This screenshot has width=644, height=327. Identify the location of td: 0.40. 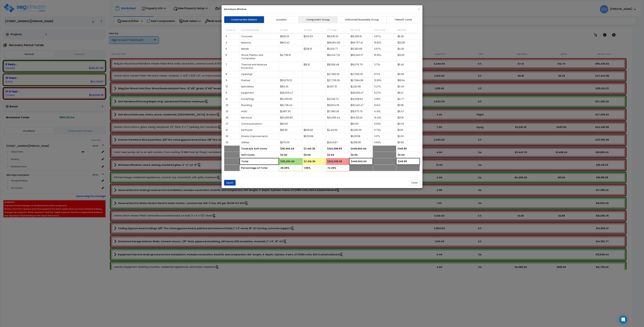
(408, 87).